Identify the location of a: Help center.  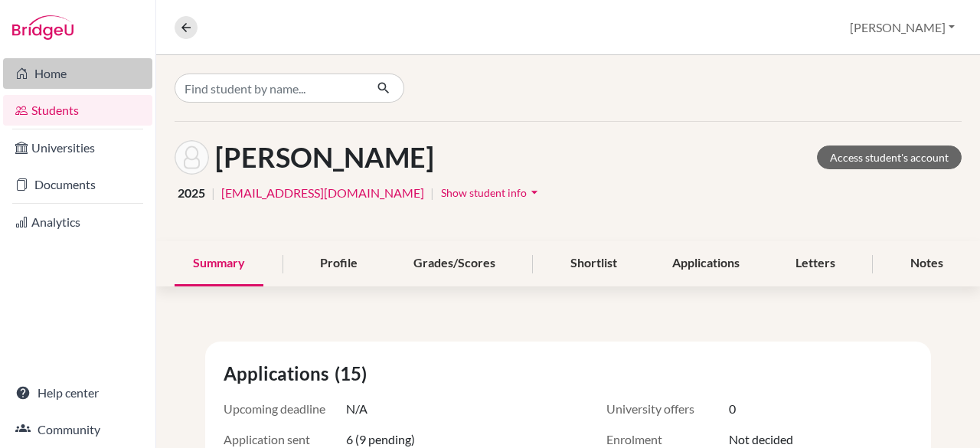
(77, 393).